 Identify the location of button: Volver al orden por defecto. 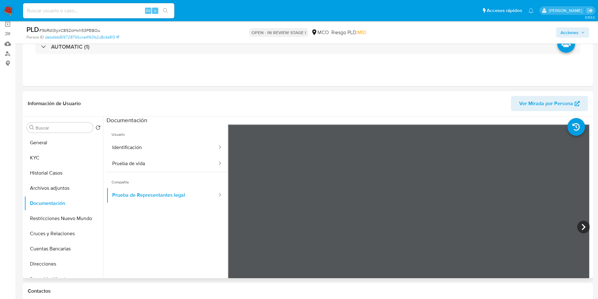
(98, 128).